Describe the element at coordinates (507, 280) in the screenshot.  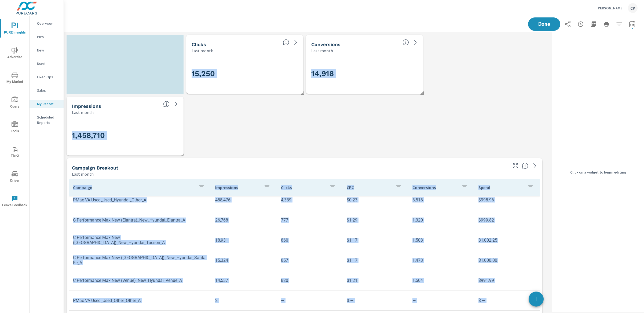
I see `td: $991.99` at that location.